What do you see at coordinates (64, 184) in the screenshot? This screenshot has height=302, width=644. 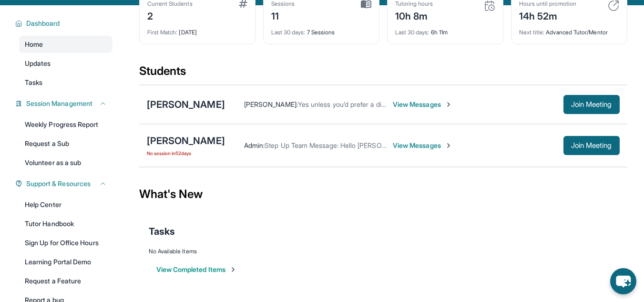 I see `button: Support & Resources` at bounding box center [64, 184].